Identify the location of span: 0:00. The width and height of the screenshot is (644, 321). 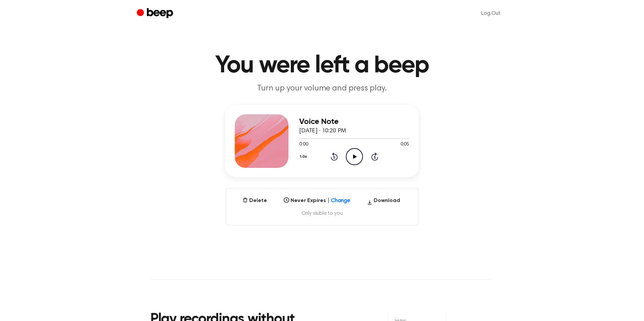
(303, 144).